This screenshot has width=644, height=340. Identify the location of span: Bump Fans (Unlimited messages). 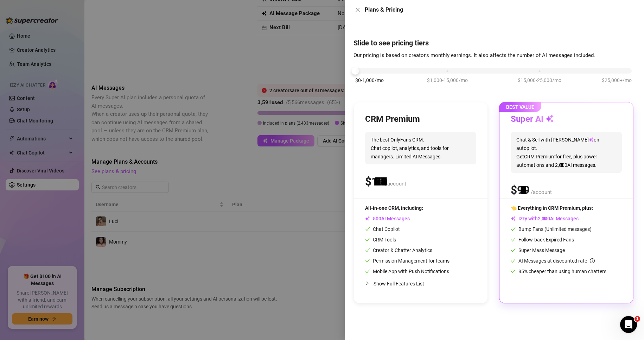
(551, 229).